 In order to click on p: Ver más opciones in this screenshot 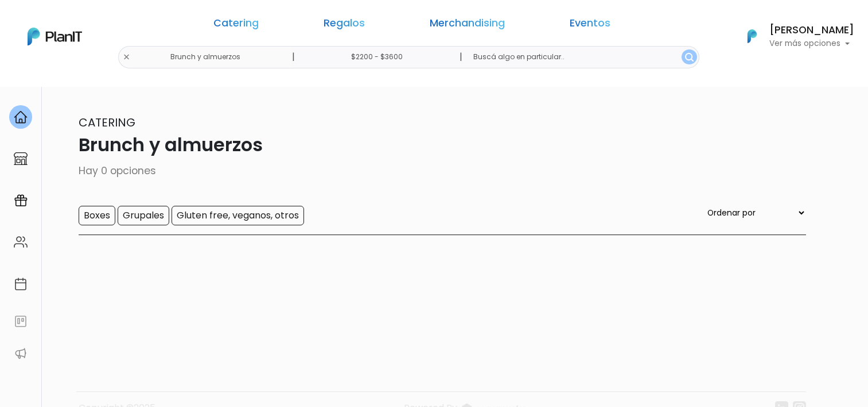, I will do `click(812, 44)`.